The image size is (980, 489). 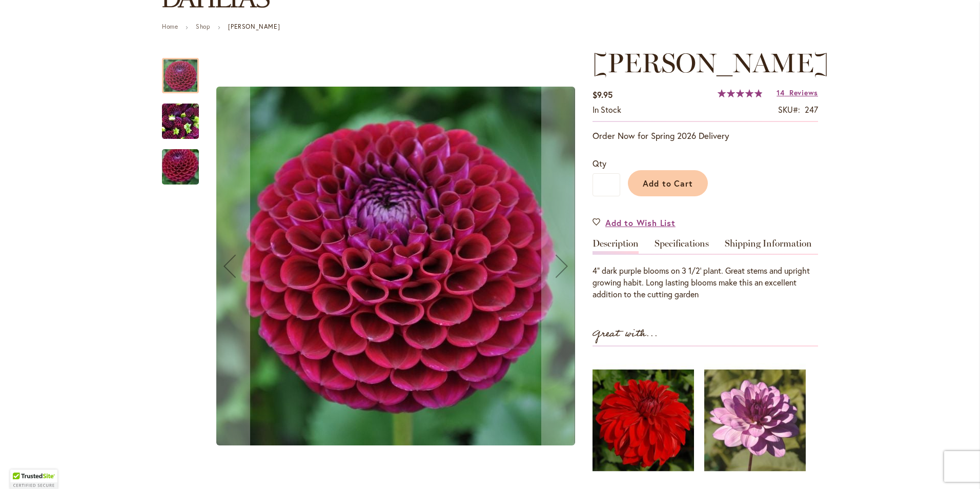 I want to click on a: 14 Reviews, so click(x=797, y=93).